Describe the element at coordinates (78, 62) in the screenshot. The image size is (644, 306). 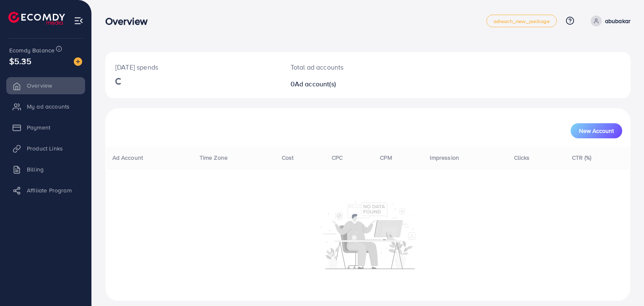
I see `img: image` at that location.